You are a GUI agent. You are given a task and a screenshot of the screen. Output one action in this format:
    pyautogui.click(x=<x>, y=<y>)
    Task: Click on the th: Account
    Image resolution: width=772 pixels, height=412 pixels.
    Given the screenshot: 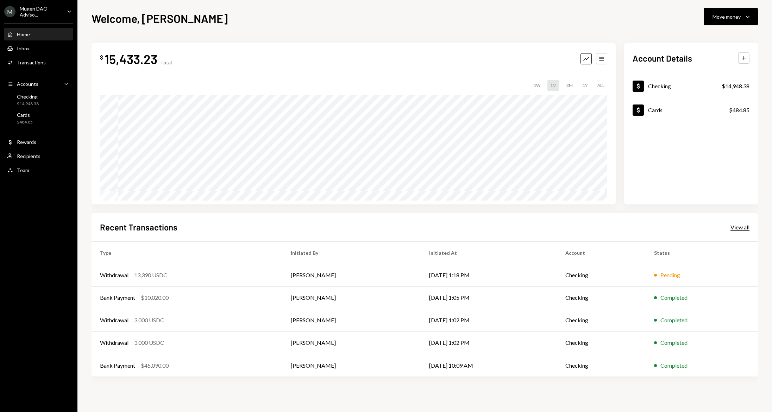 What is the action you would take?
    pyautogui.click(x=601, y=253)
    